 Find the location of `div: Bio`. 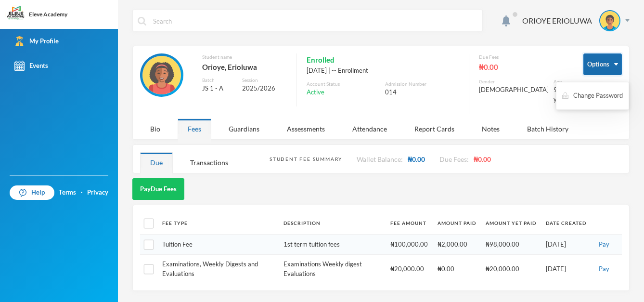

div: Bio is located at coordinates (155, 129).